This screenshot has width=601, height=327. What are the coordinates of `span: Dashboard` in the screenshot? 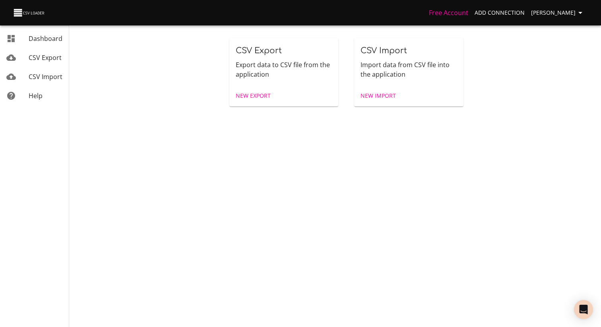 It's located at (45, 39).